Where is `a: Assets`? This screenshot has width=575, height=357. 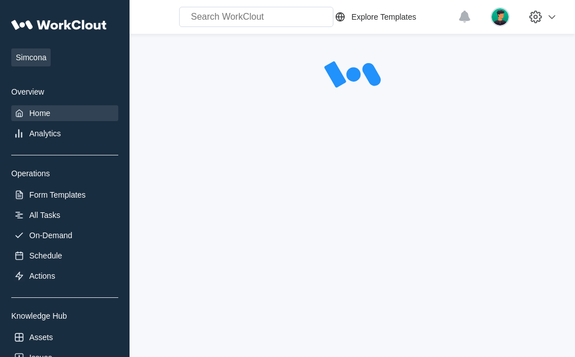 a: Assets is located at coordinates (65, 337).